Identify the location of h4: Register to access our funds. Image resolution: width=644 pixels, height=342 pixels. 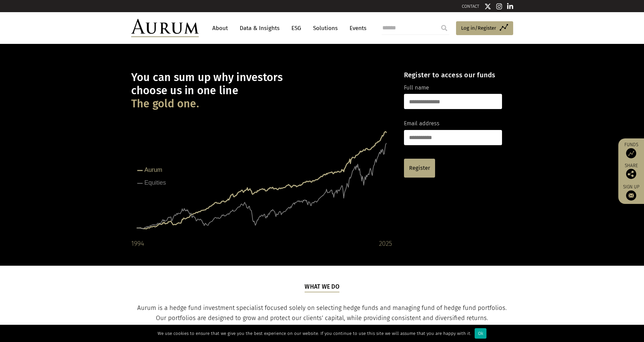
(453, 75).